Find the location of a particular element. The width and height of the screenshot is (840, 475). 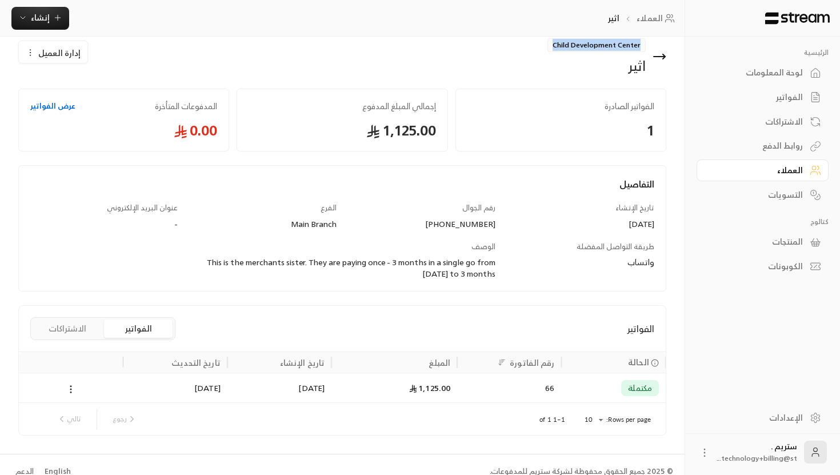

div: اثير is located at coordinates (596, 66).